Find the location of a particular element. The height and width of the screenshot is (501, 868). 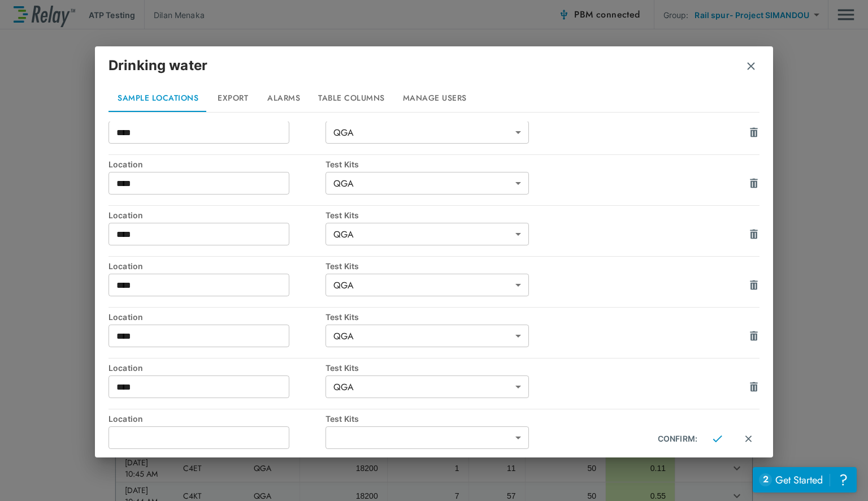

div: 2 is located at coordinates (12, 12).